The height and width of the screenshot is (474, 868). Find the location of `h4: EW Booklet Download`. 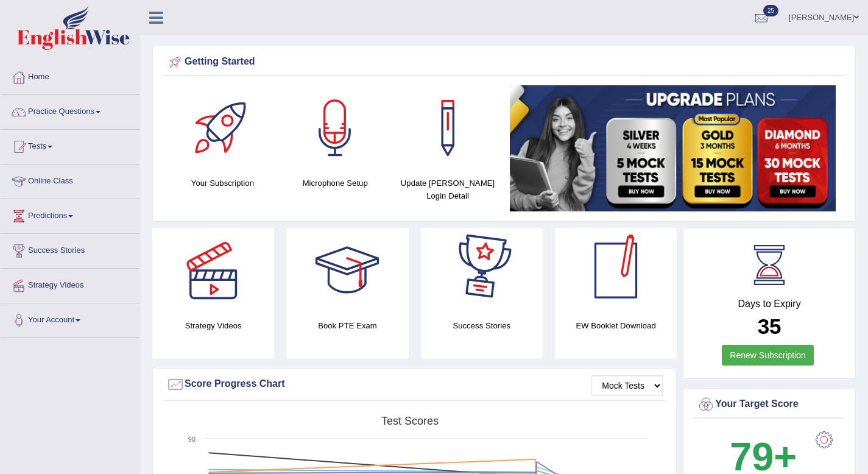

h4: EW Booklet Download is located at coordinates (616, 326).